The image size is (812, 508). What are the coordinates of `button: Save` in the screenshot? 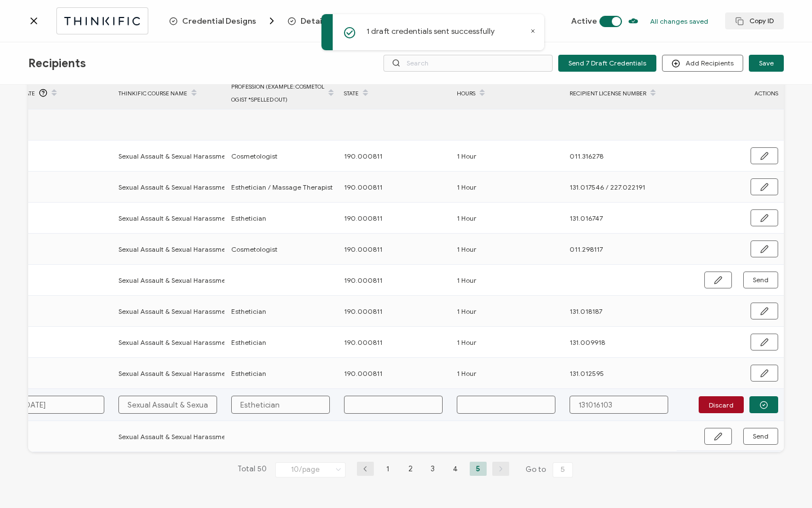 It's located at (766, 63).